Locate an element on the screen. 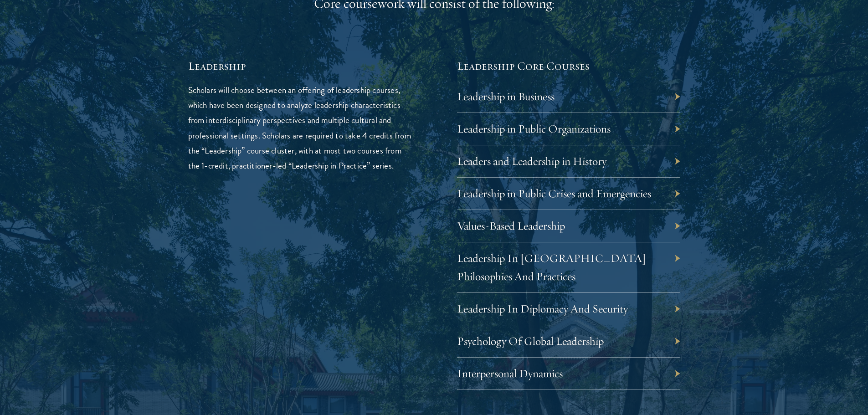  a: Leaders and Leadership in History is located at coordinates (532, 161).